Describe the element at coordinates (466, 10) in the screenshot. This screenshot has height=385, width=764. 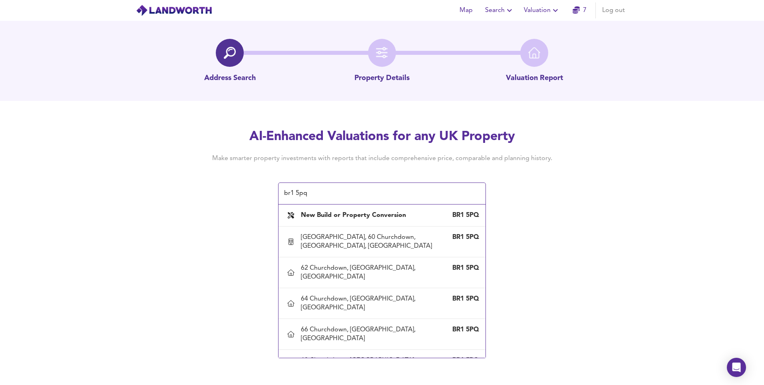
I see `span: Map` at that location.